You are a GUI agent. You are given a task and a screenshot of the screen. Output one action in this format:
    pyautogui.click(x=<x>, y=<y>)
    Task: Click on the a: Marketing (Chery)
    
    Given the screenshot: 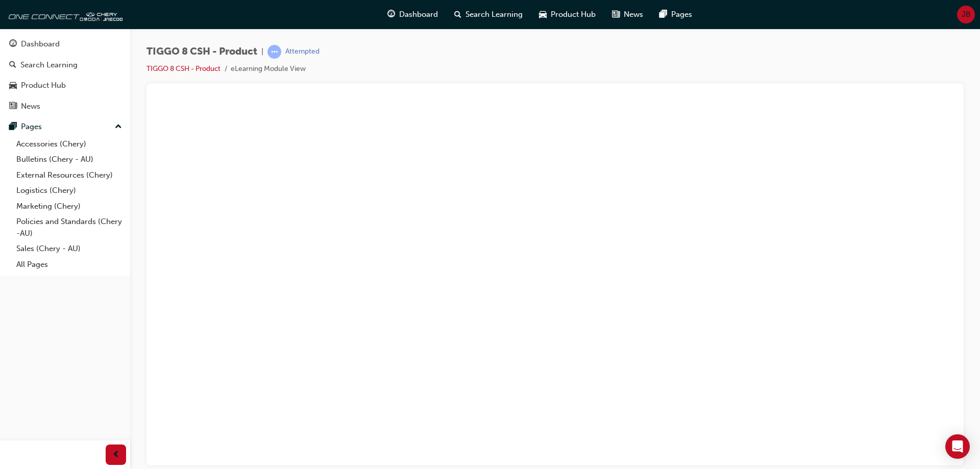 What is the action you would take?
    pyautogui.click(x=69, y=206)
    